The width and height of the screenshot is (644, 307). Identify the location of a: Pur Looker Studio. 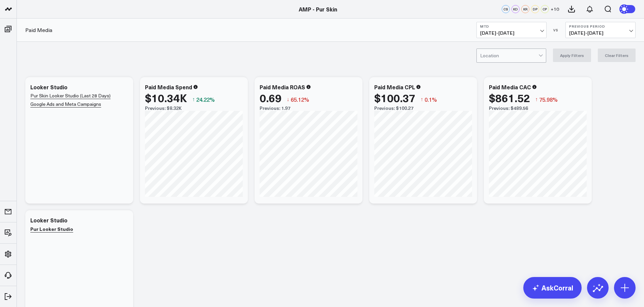
(51, 229).